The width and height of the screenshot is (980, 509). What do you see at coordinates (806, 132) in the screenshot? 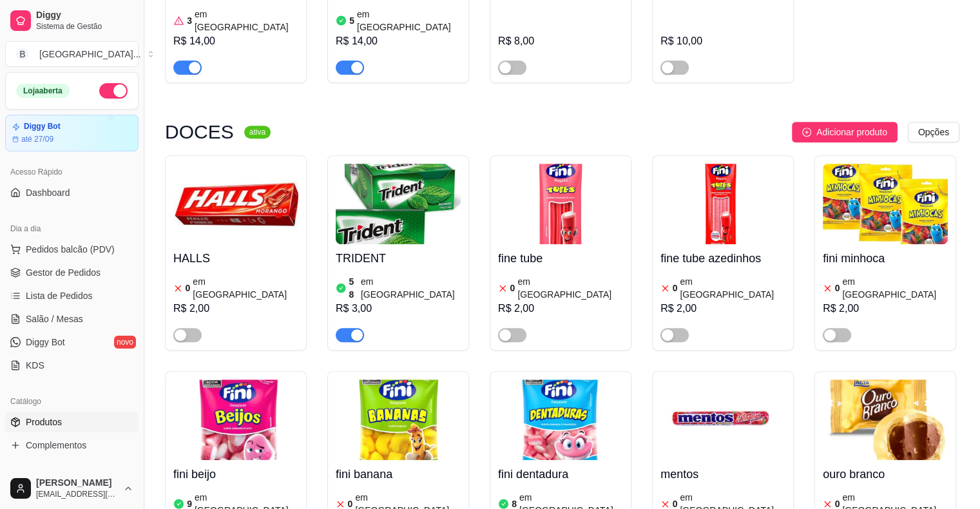
I see `span: plus-circle` at bounding box center [806, 132].